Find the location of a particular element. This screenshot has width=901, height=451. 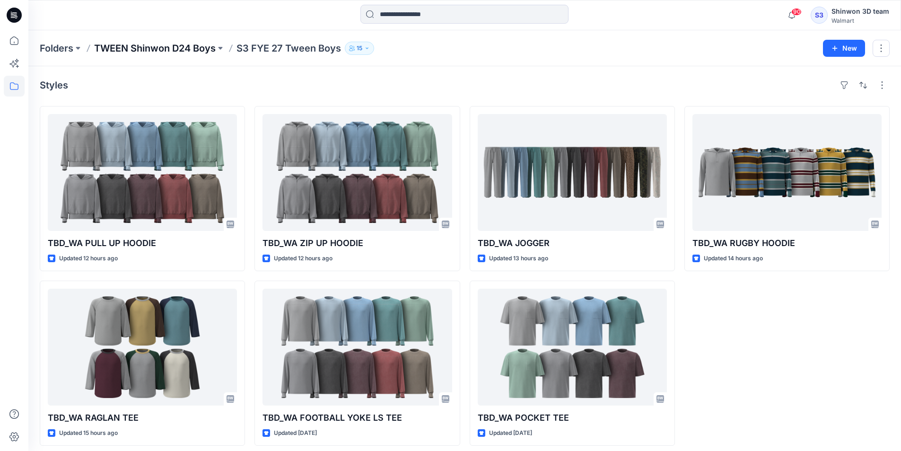

h4: Styles is located at coordinates (54, 85).